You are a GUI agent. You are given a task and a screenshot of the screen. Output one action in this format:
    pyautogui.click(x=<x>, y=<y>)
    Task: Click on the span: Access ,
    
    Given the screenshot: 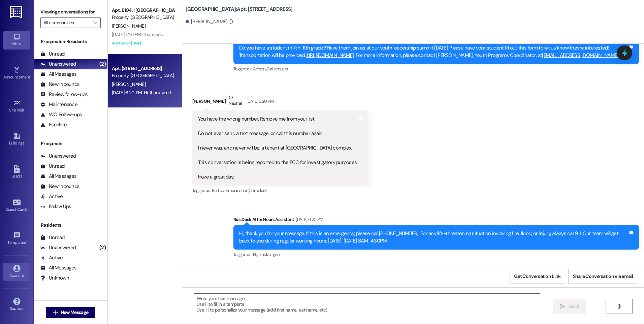 What is the action you would take?
    pyautogui.click(x=259, y=69)
    